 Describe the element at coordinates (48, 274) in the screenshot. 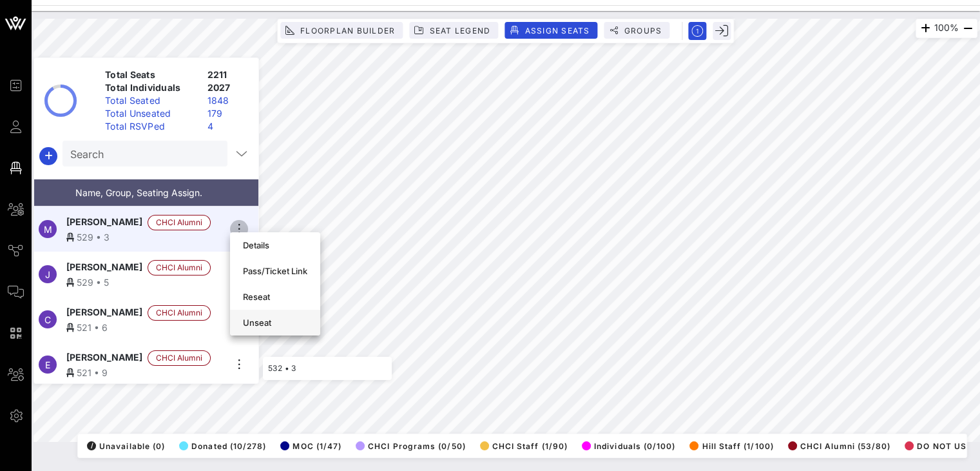

I see `span: J` at that location.